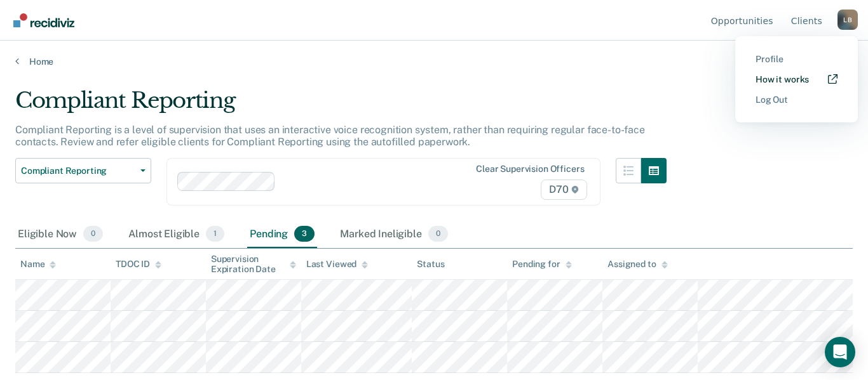 This screenshot has width=868, height=380. What do you see at coordinates (282, 235) in the screenshot?
I see `div: Pending3` at bounding box center [282, 235].